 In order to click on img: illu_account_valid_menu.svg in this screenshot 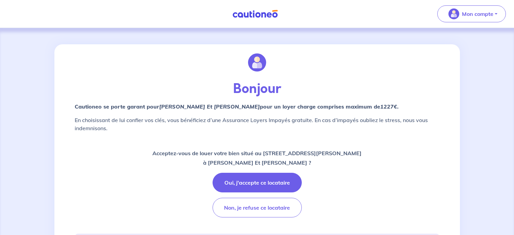, I will do `click(454, 14)`.